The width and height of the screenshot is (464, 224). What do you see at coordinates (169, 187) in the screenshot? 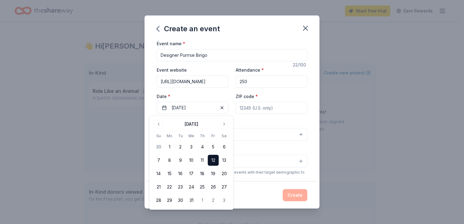
I see `button: 22` at bounding box center [169, 187].